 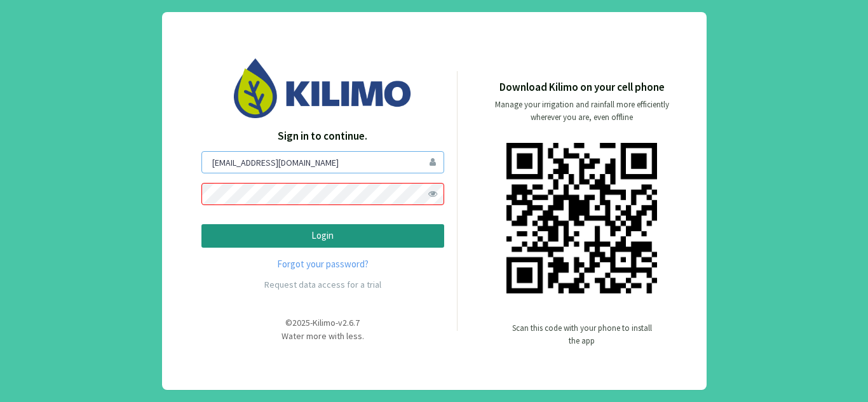 I want to click on a: Forgot your password?, so click(x=323, y=264).